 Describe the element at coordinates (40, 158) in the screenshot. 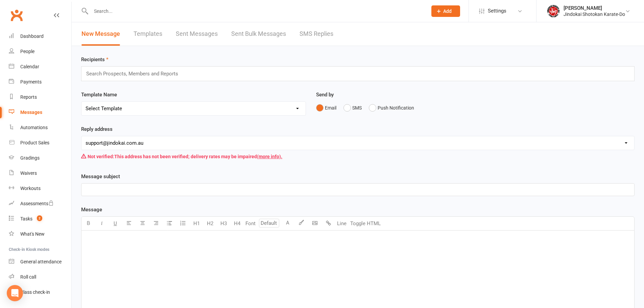

I see `a: Gradings` at that location.